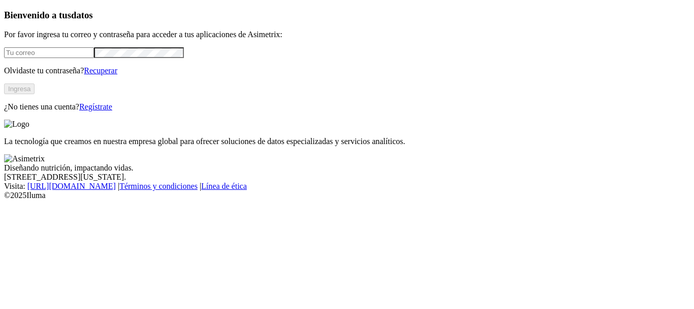 The image size is (694, 309). What do you see at coordinates (19, 88) in the screenshot?
I see `button: Ingresa` at bounding box center [19, 88].